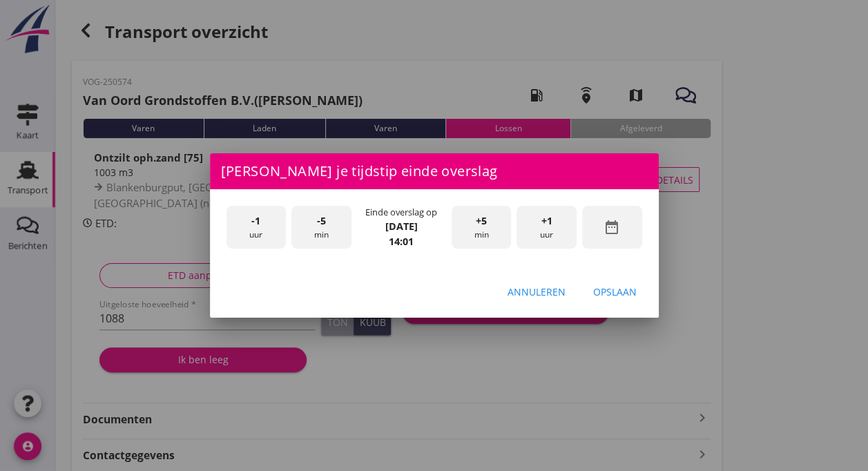 Image resolution: width=868 pixels, height=471 pixels. I want to click on div: Annuleren, so click(537, 292).